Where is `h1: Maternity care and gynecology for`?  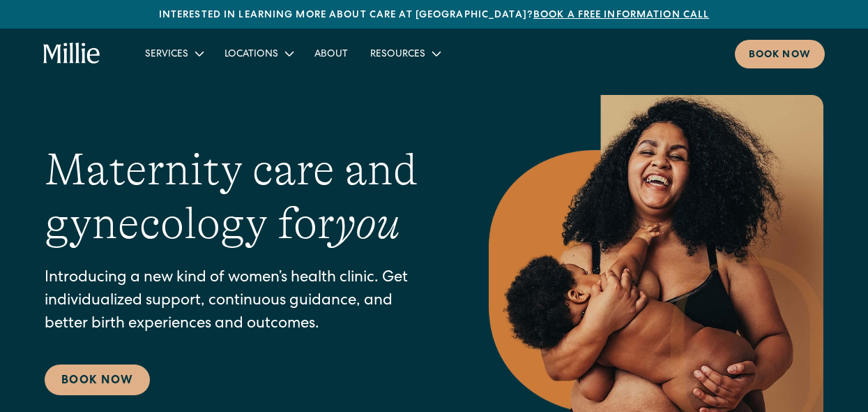 h1: Maternity care and gynecology for is located at coordinates (239, 197).